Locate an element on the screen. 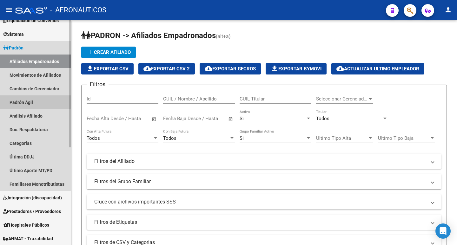 This screenshot has height=245, width=457. button: Exportar Bymovi is located at coordinates (296, 69).